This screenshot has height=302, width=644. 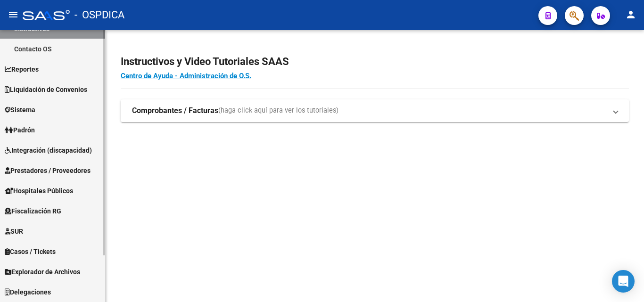 I want to click on span: Integración (discapacidad), so click(x=48, y=150).